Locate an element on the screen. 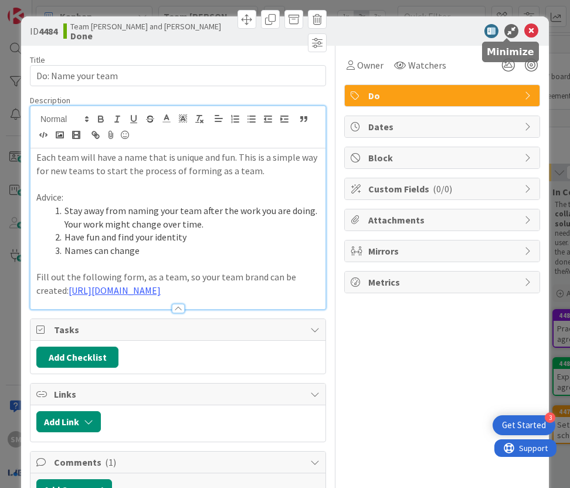 Image resolution: width=570 pixels, height=488 pixels. span: Attachments is located at coordinates (443, 220).